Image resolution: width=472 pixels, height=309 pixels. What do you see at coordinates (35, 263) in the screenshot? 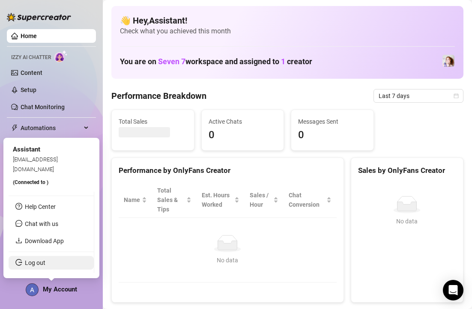
I see `a: Log out` at bounding box center [35, 263].